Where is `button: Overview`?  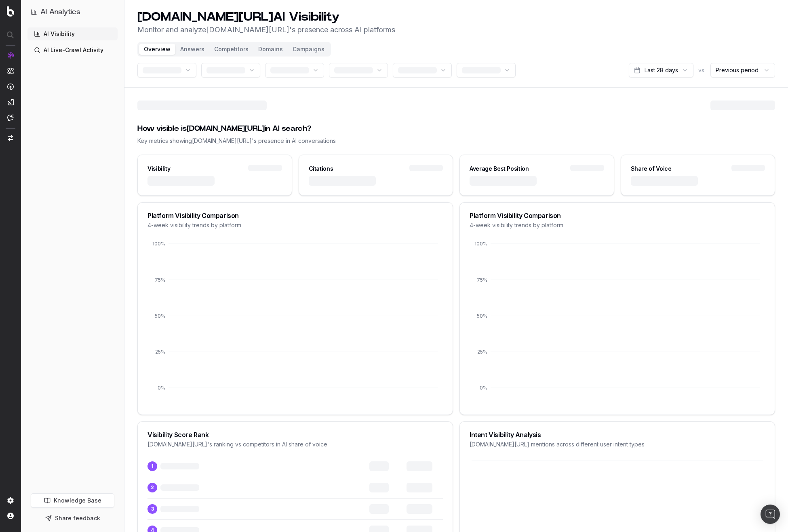
button: Overview is located at coordinates (157, 49).